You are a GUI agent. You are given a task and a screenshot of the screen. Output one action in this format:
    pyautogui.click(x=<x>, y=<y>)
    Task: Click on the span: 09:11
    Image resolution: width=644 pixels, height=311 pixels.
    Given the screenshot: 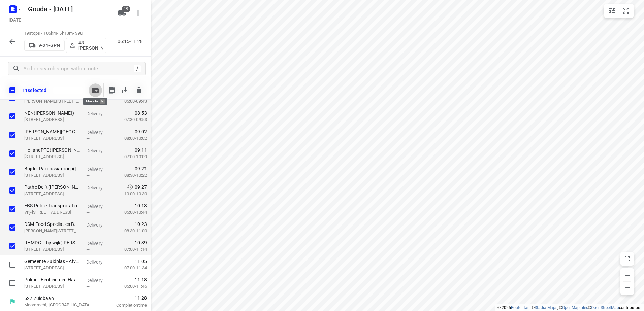 What is the action you would take?
    pyautogui.click(x=141, y=150)
    